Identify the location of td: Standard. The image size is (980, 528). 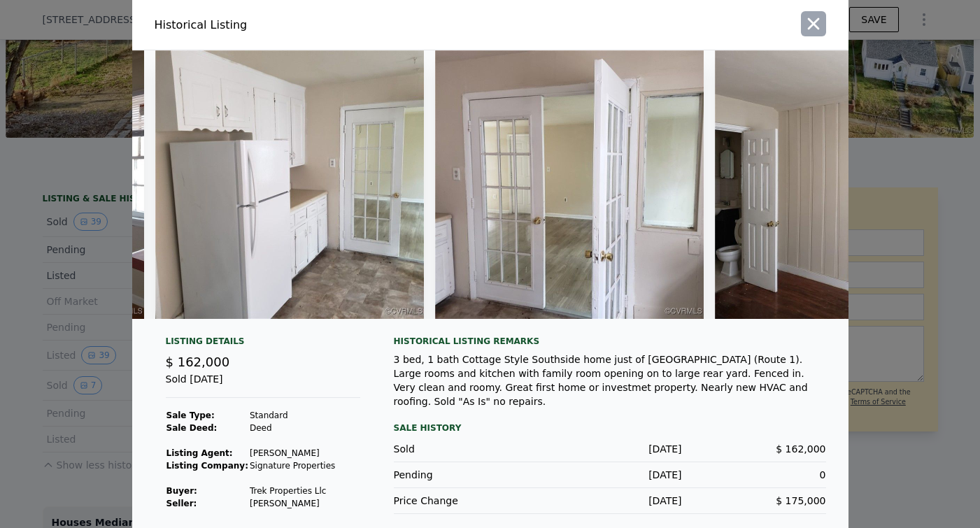
(293, 415).